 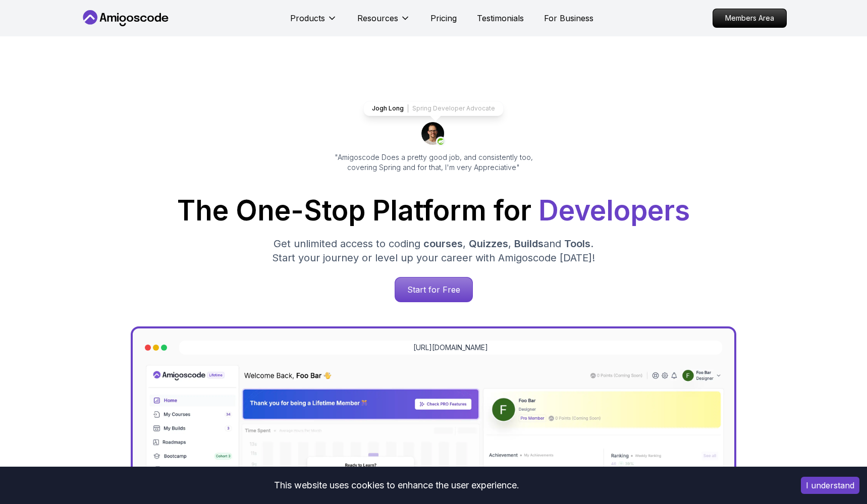 What do you see at coordinates (750, 18) in the screenshot?
I see `a: Members Area` at bounding box center [750, 18].